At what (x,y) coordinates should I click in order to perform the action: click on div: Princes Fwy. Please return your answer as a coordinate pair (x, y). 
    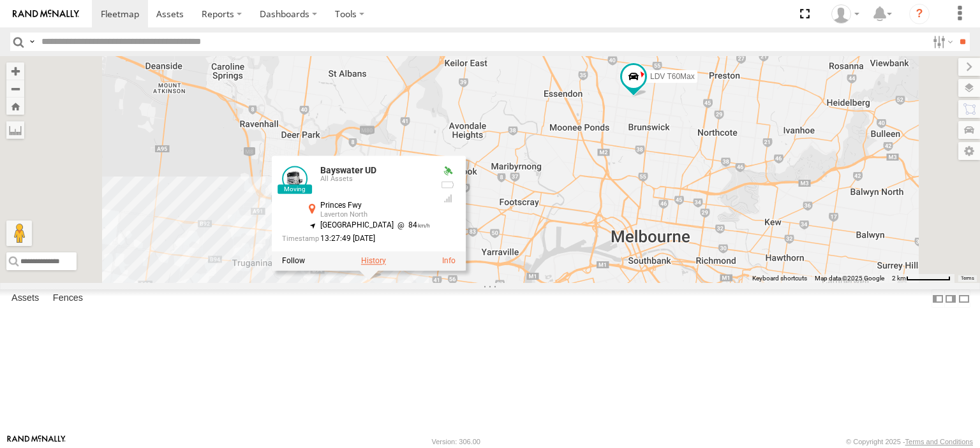
    Looking at the image, I should click on (375, 206).